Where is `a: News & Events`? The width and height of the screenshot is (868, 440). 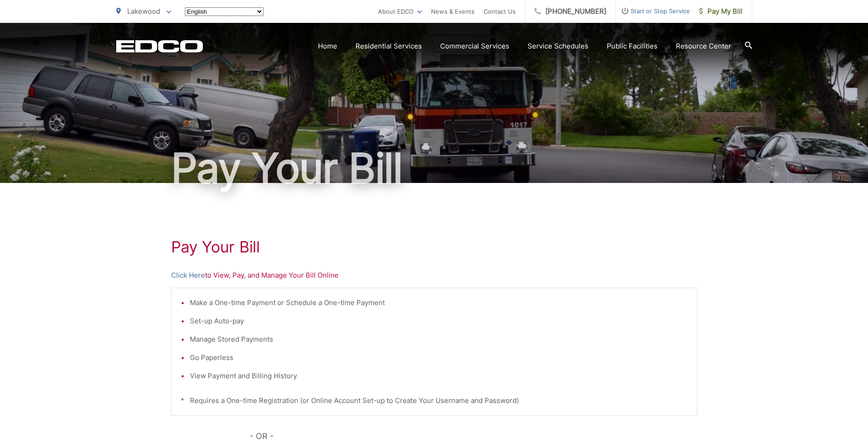 a: News & Events is located at coordinates (453, 12).